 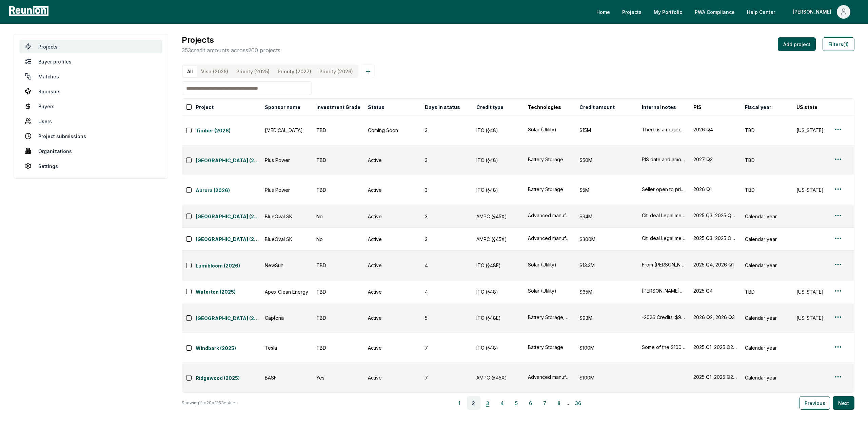 I want to click on div: 2025 Q3, 2025 Q4, 2026 Q1, 2026 Q2, 2026 Q3, 2026 Q4, so click(x=715, y=238).